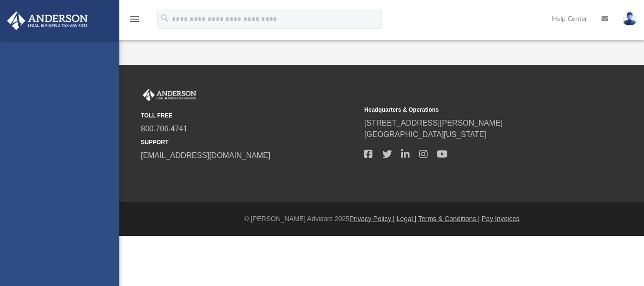 This screenshot has width=644, height=286. Describe the element at coordinates (164, 18) in the screenshot. I see `i: search` at that location.